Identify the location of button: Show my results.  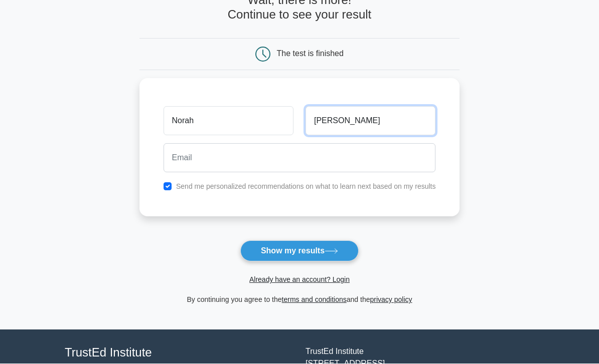
(300, 252).